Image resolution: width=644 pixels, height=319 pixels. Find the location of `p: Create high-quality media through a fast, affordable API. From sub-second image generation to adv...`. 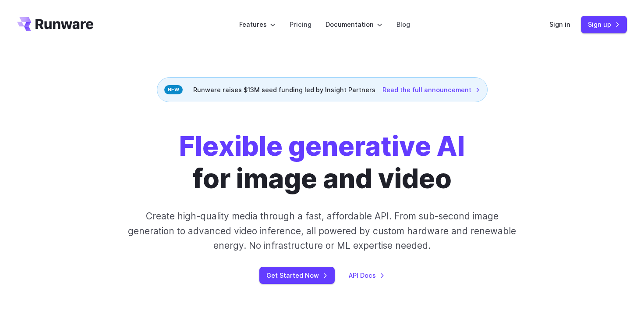

p: Create high-quality media through a fast, affordable API. From sub-second image generation to adv... is located at coordinates (322, 231).